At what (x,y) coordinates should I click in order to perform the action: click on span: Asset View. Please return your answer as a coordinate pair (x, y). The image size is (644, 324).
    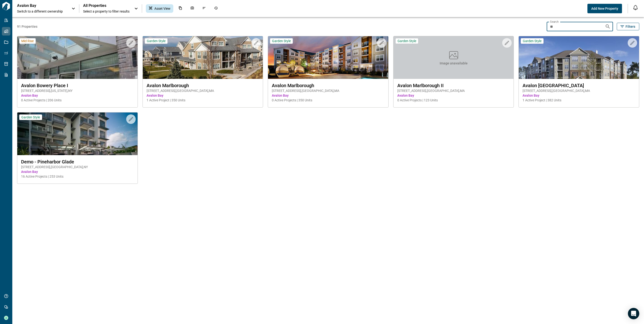
    Looking at the image, I should click on (162, 9).